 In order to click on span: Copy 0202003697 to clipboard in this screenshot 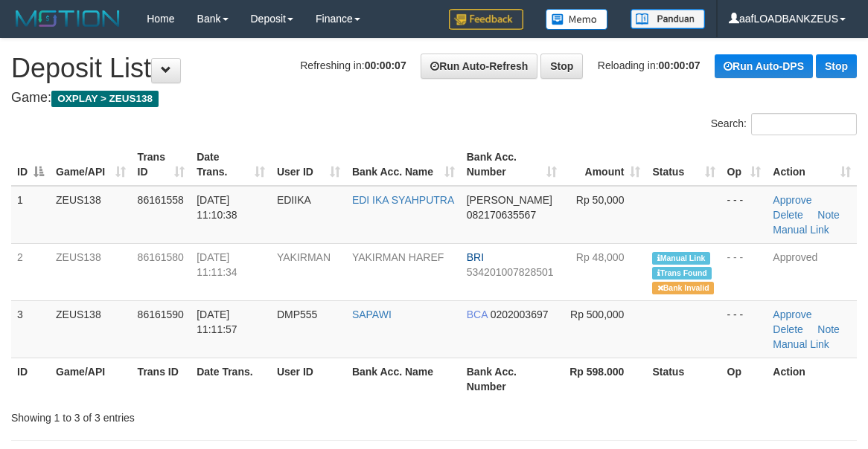, I will do `click(520, 315)`.